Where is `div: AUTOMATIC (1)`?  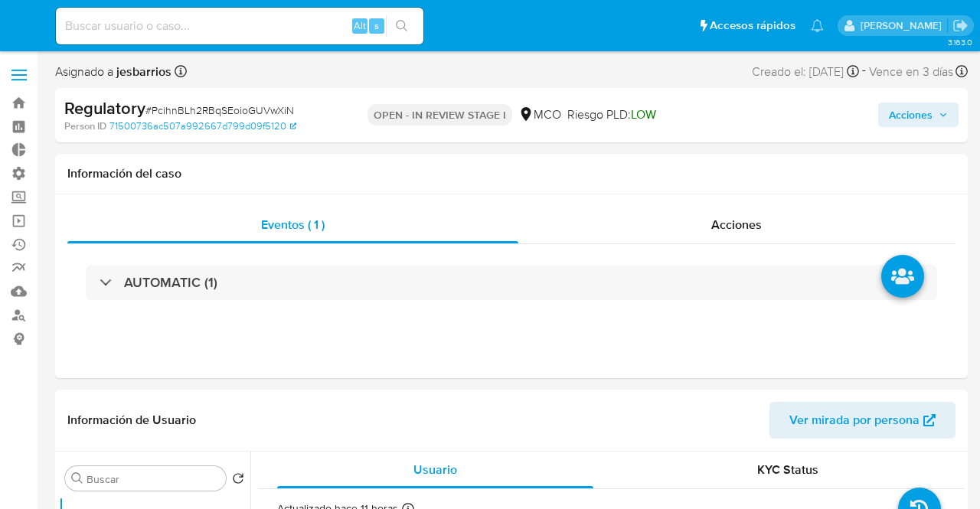
div: AUTOMATIC (1) is located at coordinates (511, 283).